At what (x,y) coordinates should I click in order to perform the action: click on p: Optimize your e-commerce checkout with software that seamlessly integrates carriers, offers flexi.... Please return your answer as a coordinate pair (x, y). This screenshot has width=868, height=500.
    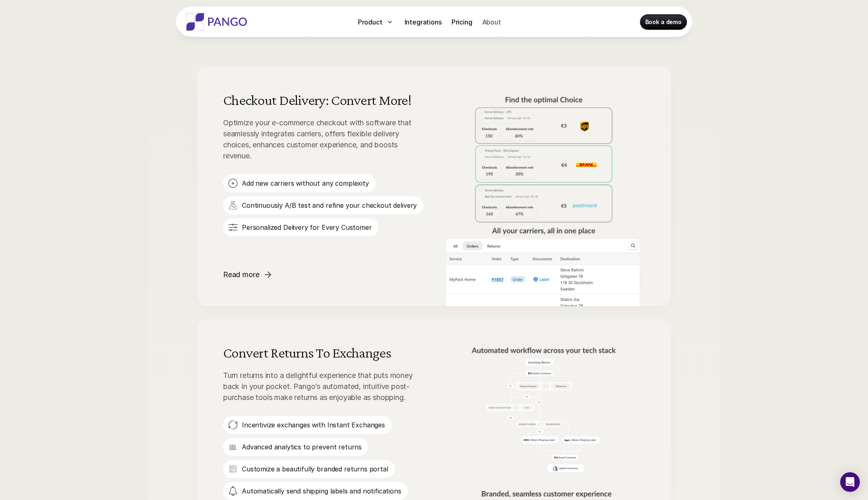
    Looking at the image, I should click on (324, 139).